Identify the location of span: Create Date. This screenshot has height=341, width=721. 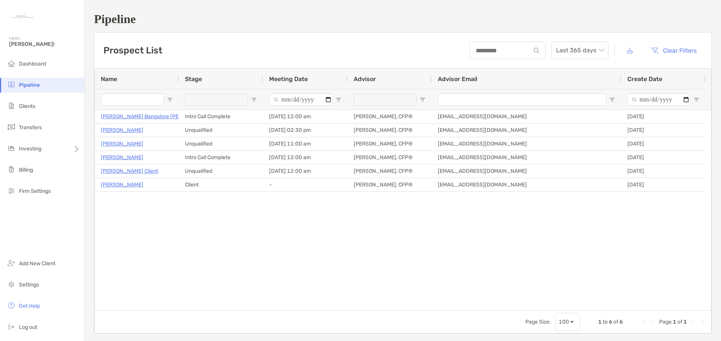
(645, 79).